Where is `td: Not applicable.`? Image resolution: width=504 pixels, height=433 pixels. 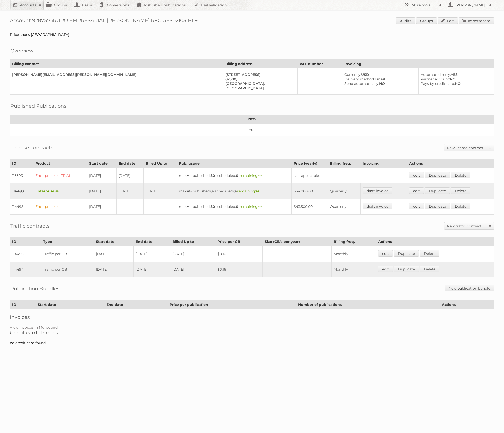
td: Not applicable. is located at coordinates (349, 175).